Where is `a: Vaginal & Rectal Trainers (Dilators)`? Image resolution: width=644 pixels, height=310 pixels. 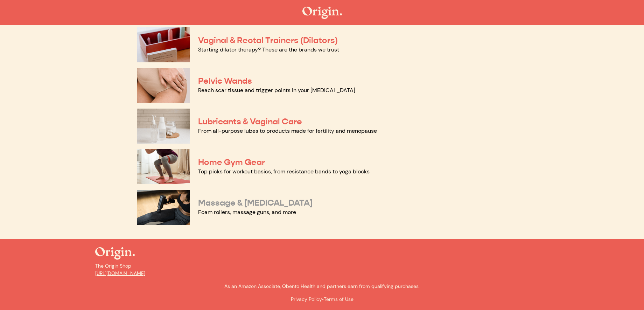
a: Vaginal & Rectal Trainers (Dilators) is located at coordinates (268, 40).